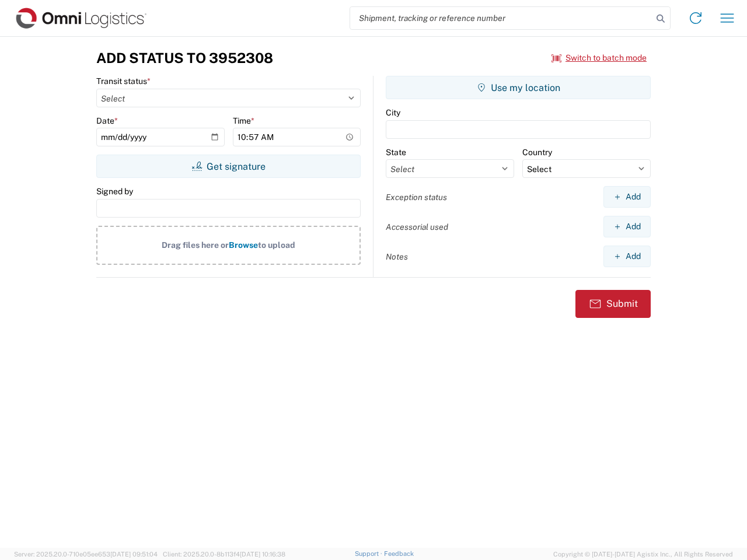  What do you see at coordinates (224, 554) in the screenshot?
I see `span: Client: 2025.20.0-8b113f4` at bounding box center [224, 554].